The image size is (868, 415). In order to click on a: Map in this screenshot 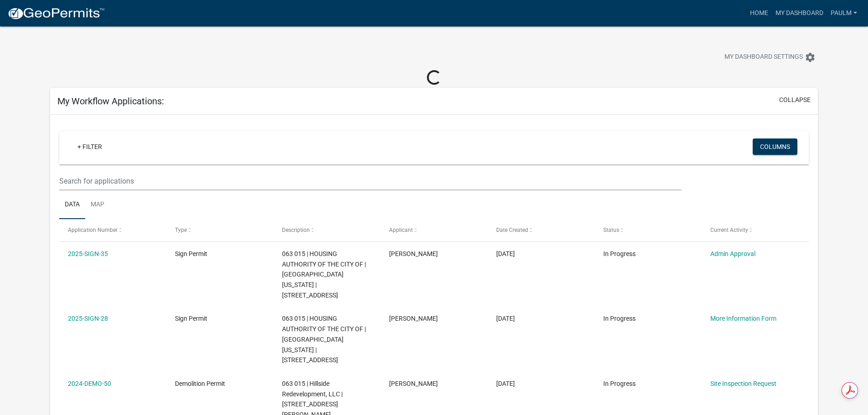, I will do `click(98, 205)`.